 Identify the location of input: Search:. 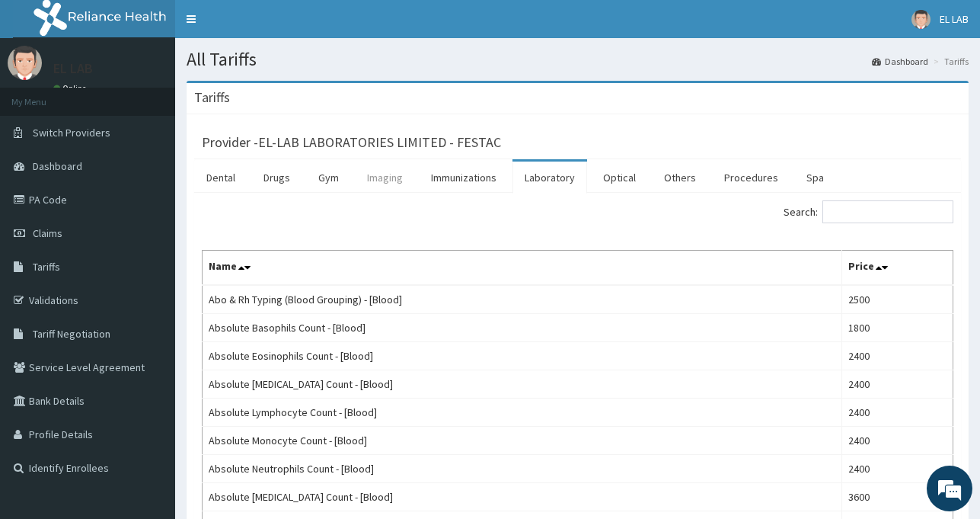
(888, 212).